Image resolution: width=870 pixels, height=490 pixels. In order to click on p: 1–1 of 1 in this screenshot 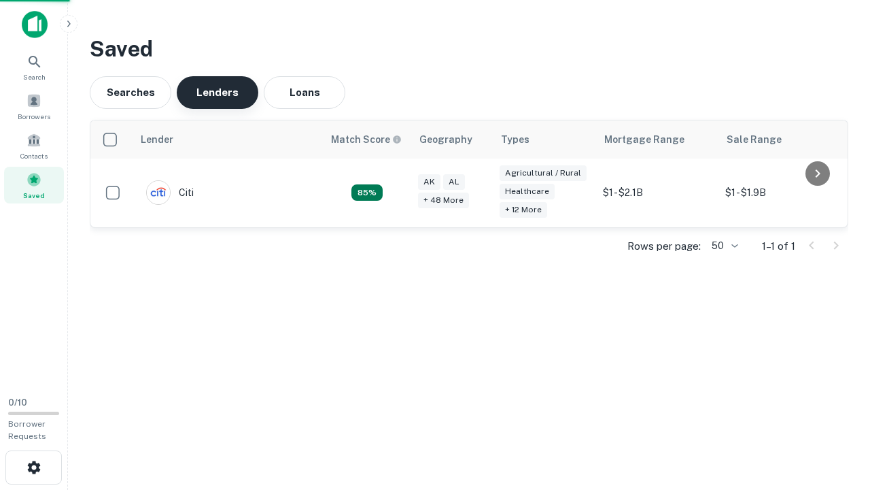, I will do `click(779, 246)`.